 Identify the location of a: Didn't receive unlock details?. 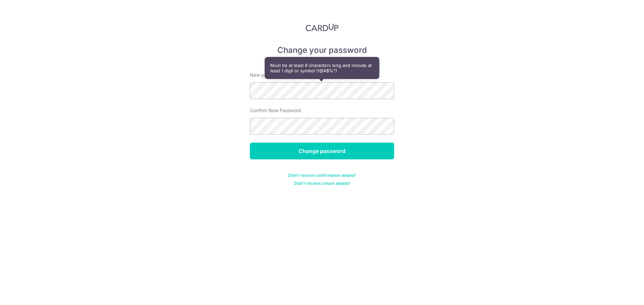
(322, 184).